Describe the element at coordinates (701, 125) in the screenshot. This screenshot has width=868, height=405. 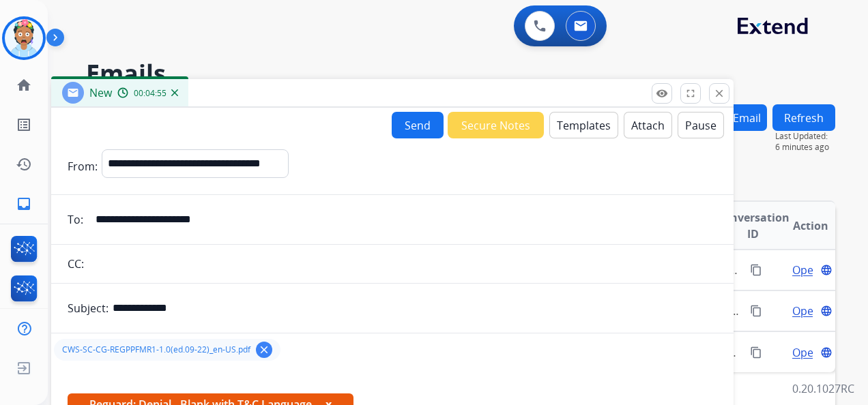
I see `button: Pause` at that location.